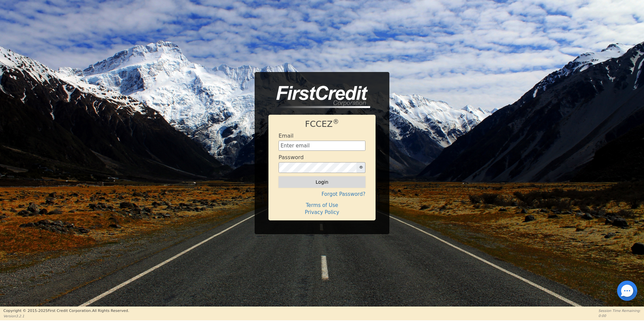 This screenshot has width=644, height=321. I want to click on input: Enter email, so click(322, 146).